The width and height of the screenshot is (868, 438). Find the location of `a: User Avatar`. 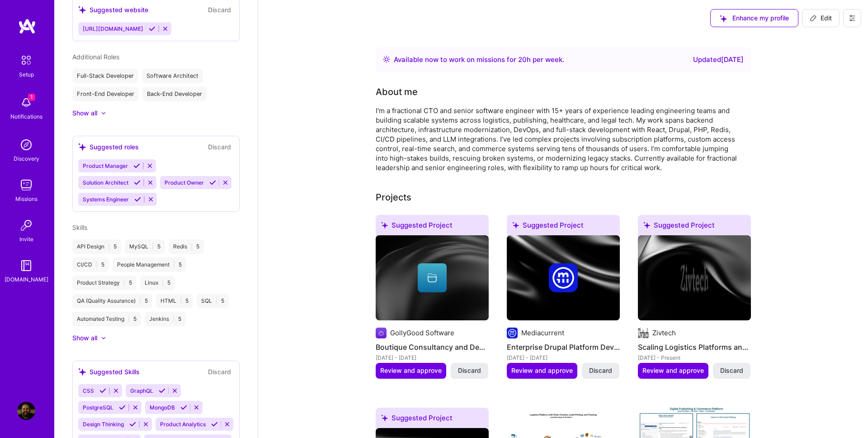

a: User Avatar is located at coordinates (26, 411).